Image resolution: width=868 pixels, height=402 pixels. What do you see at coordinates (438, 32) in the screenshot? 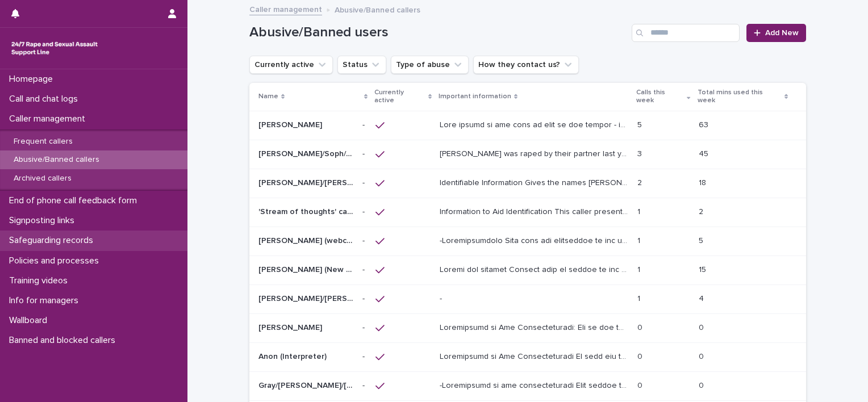
I see `h1: Abusive/Banned users` at bounding box center [438, 32].